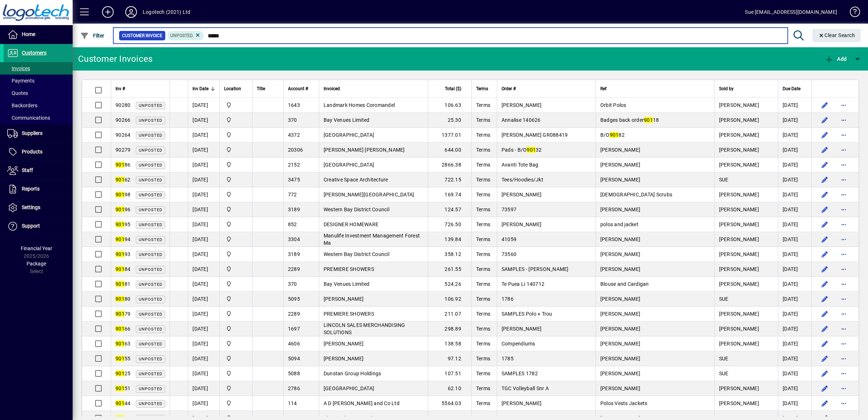  What do you see at coordinates (36, 264) in the screenshot?
I see `span: Package` at bounding box center [36, 264].